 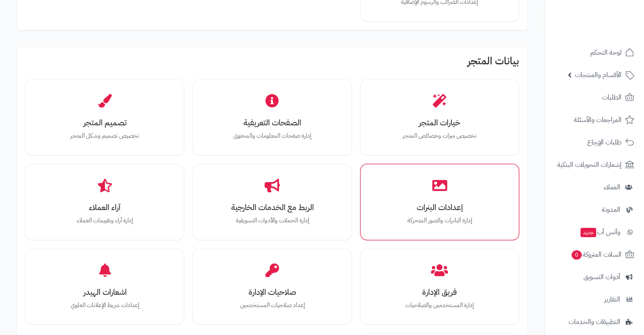 What do you see at coordinates (105, 202) in the screenshot?
I see `a: آراء العملاءإدارة آراء وتقييمات العملاء` at bounding box center [105, 202].